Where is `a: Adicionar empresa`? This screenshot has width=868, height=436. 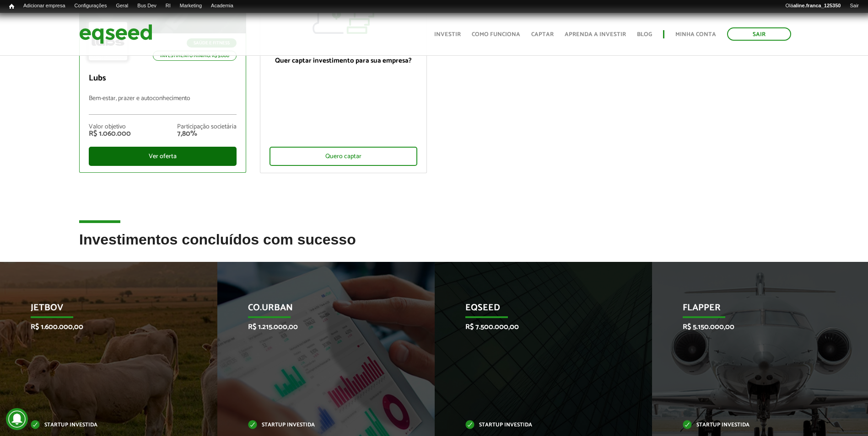
a: Adicionar empresa is located at coordinates (44, 6).